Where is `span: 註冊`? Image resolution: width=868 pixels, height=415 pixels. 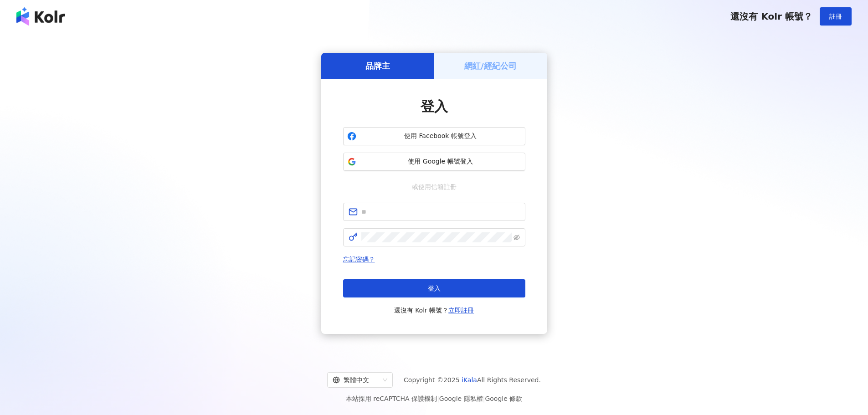 span: 註冊 is located at coordinates (836, 17).